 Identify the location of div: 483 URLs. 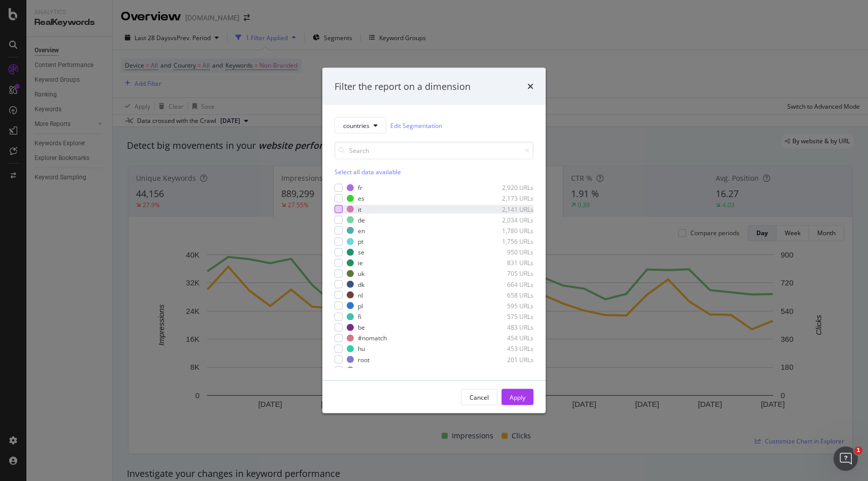
(509, 327).